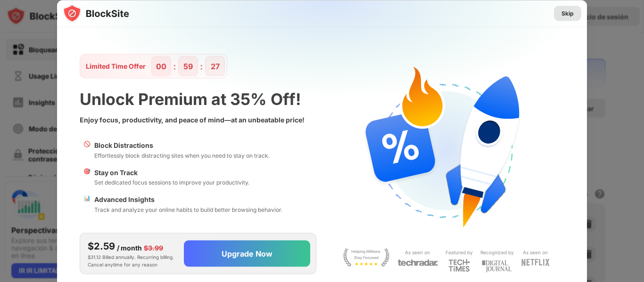 The width and height of the screenshot is (644, 282). I want to click on img: light-netflix.svg, so click(536, 263).